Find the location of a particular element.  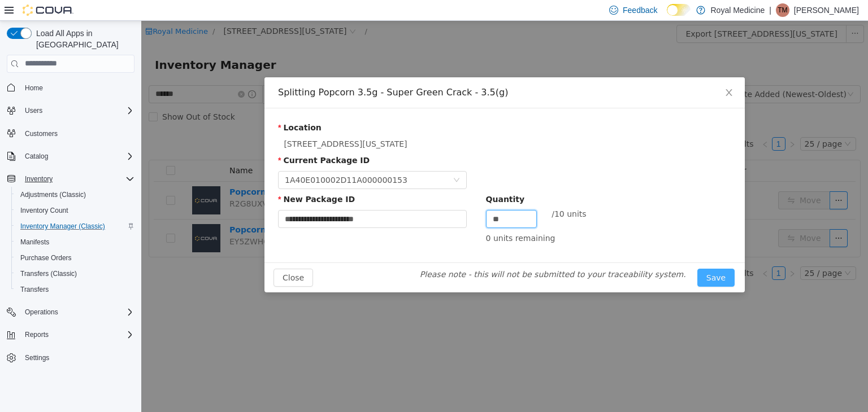

div: 1A40E010002D11A000000153 is located at coordinates (204, 159).